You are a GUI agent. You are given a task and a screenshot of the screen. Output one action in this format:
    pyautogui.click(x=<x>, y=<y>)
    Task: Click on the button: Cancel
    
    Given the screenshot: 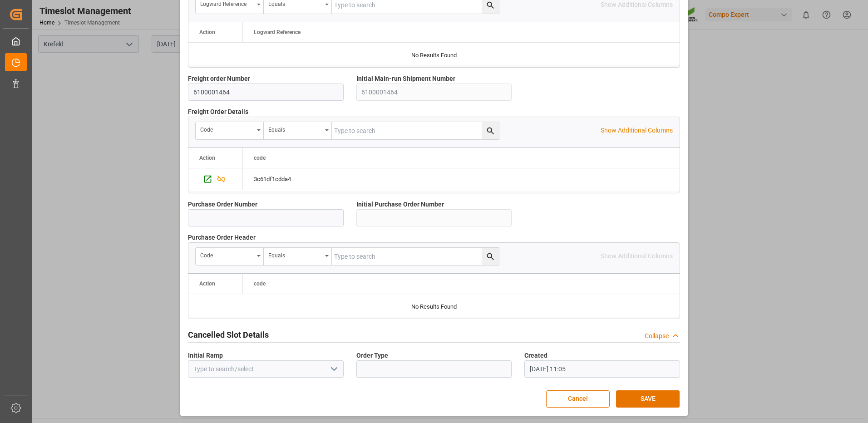 What is the action you would take?
    pyautogui.click(x=578, y=399)
    